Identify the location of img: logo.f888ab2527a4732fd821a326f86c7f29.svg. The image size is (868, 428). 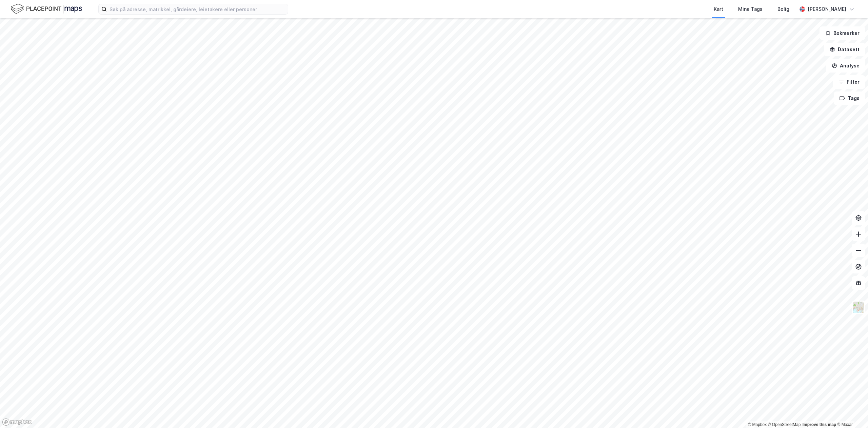
(46, 9).